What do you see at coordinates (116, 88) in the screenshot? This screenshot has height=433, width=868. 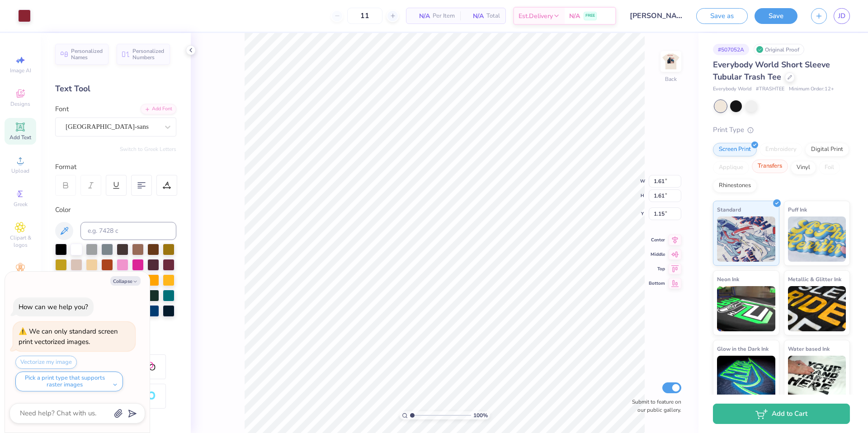 I see `div: Text Tool` at bounding box center [116, 88].